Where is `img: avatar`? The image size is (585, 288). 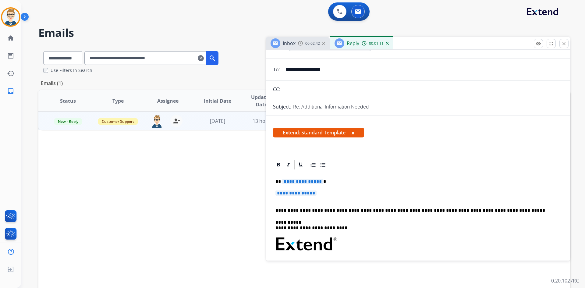
img: avatar is located at coordinates (11, 17).